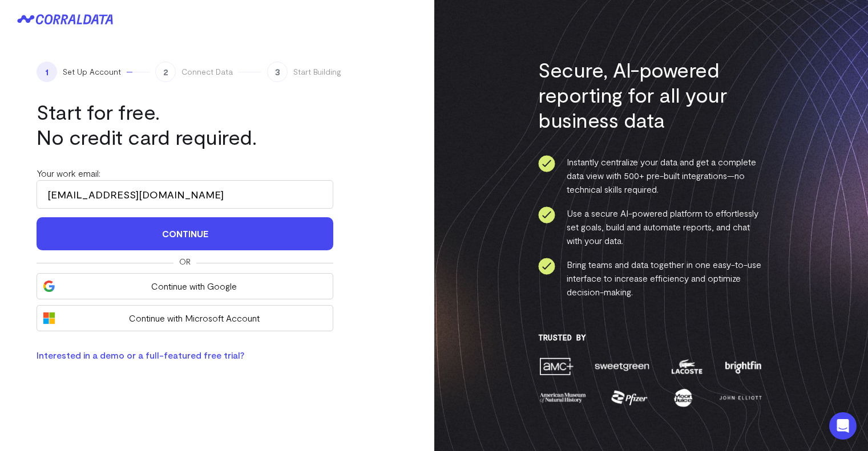  Describe the element at coordinates (69, 173) in the screenshot. I see `label: Your work email:` at that location.